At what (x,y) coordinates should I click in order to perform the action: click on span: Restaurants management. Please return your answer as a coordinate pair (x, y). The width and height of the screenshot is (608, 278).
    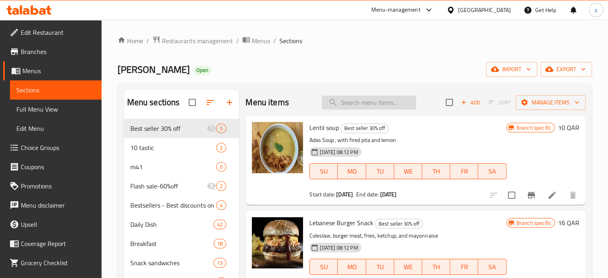
    Looking at the image, I should click on (198, 41).